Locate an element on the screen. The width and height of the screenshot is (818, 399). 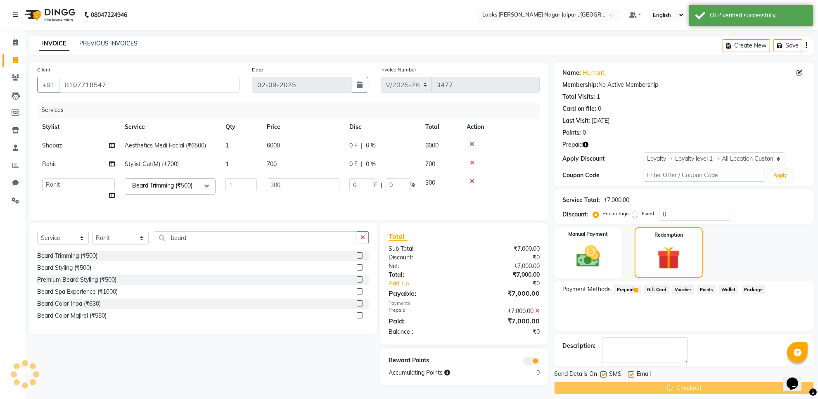
img: logo is located at coordinates (49, 15).